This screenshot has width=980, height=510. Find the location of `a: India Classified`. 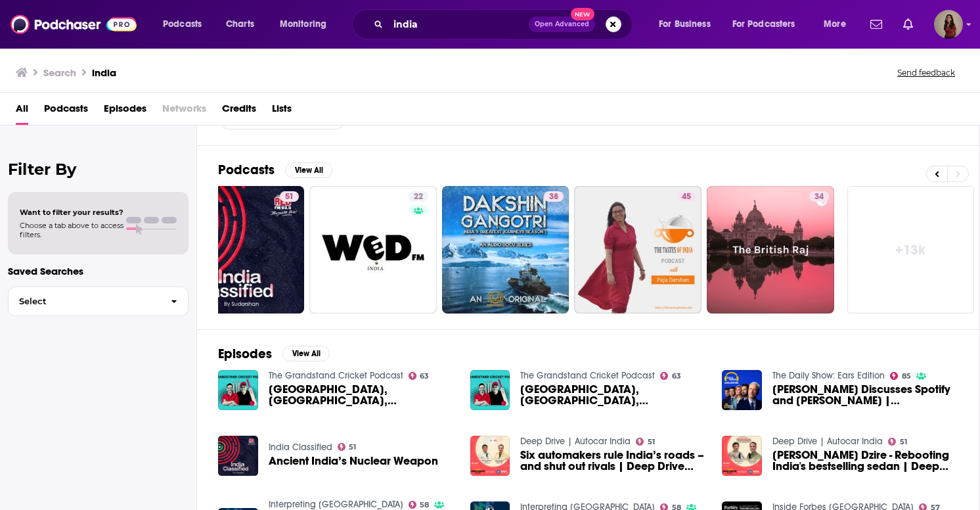

a: India Classified is located at coordinates (300, 447).